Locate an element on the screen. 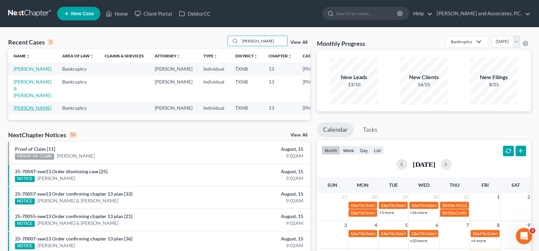  span: 7 is located at coordinates (467, 225).